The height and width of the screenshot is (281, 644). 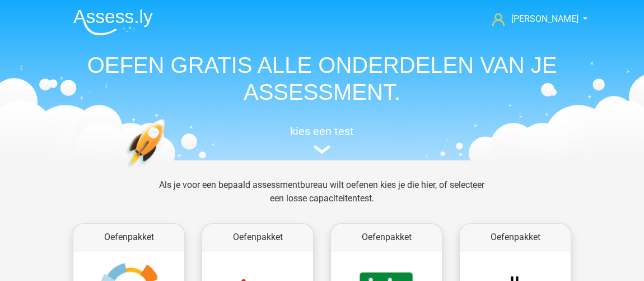 I want to click on div: Als je voor een bepaald assessmentbureau wilt oefenen kies je die hier, of selecteer een losse ca..., so click(x=322, y=198).